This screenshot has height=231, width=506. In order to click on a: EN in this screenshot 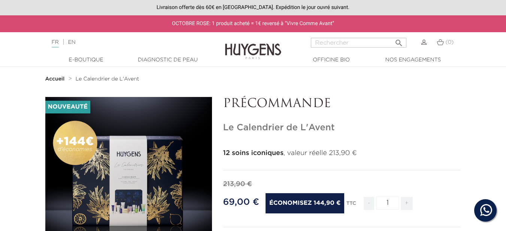, I will do `click(72, 42)`.